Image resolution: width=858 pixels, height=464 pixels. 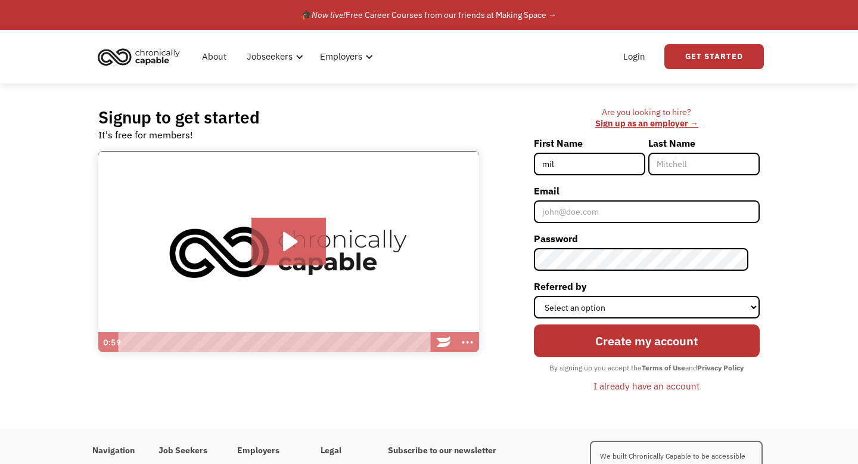 I want to click on strong: Privacy Policy, so click(x=720, y=367).